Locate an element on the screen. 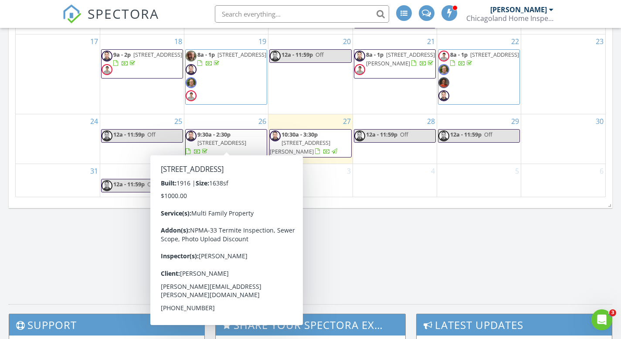 The width and height of the screenshot is (621, 339). span: 10:30a - 3:30p is located at coordinates (299, 134).